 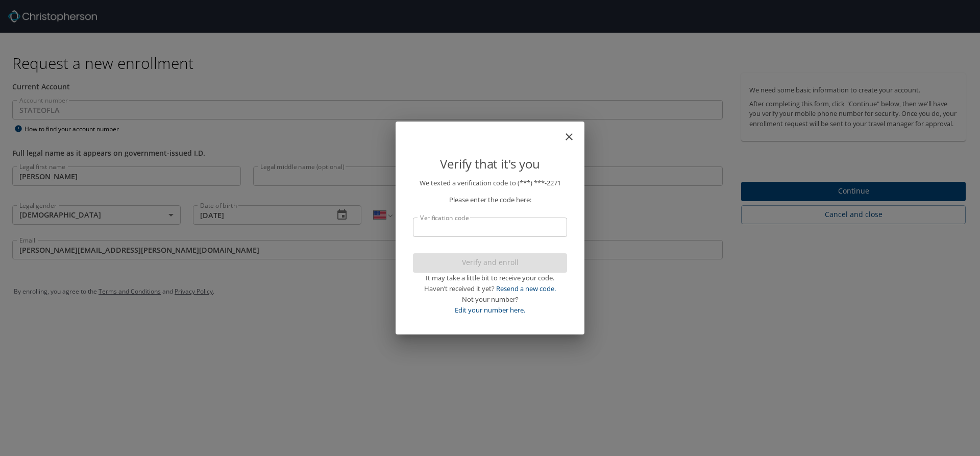 What do you see at coordinates (490, 164) in the screenshot?
I see `p: Verify that it's you` at bounding box center [490, 164].